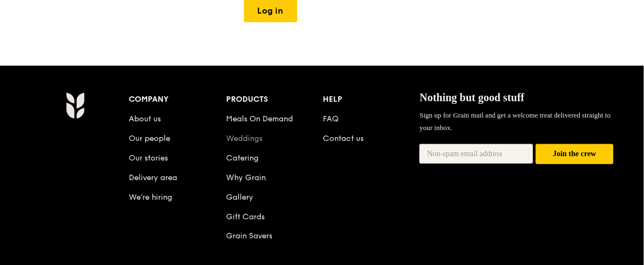  I want to click on a: Gift Cards, so click(245, 216).